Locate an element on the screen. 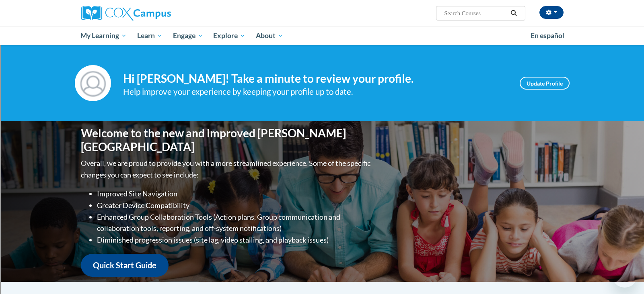 Image resolution: width=644 pixels, height=294 pixels. a: Explore is located at coordinates (229, 35).